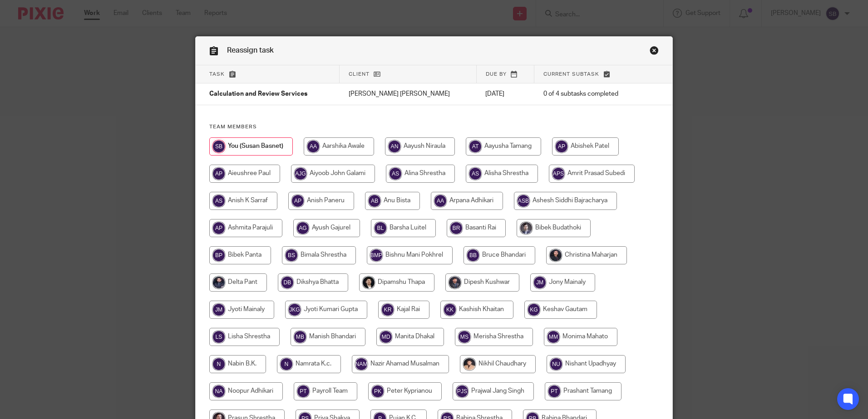 The width and height of the screenshot is (868, 419). I want to click on a: Close this dialog window, so click(654, 52).